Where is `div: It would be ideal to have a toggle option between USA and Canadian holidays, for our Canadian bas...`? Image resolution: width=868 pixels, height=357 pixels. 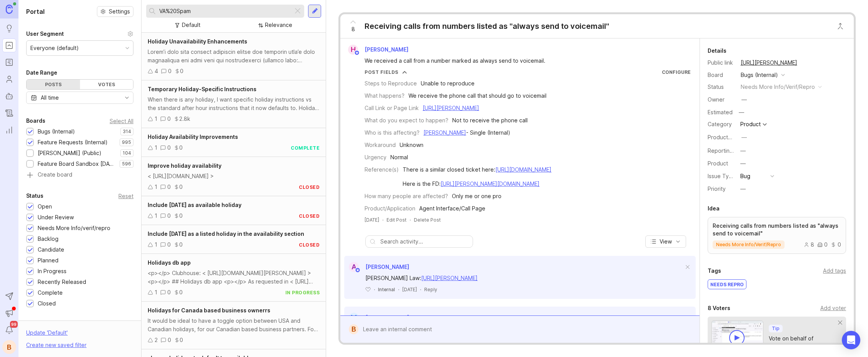 div: It would be ideal to have a toggle option between USA and Canadian holidays, for our Canadian bas... is located at coordinates (233, 325).